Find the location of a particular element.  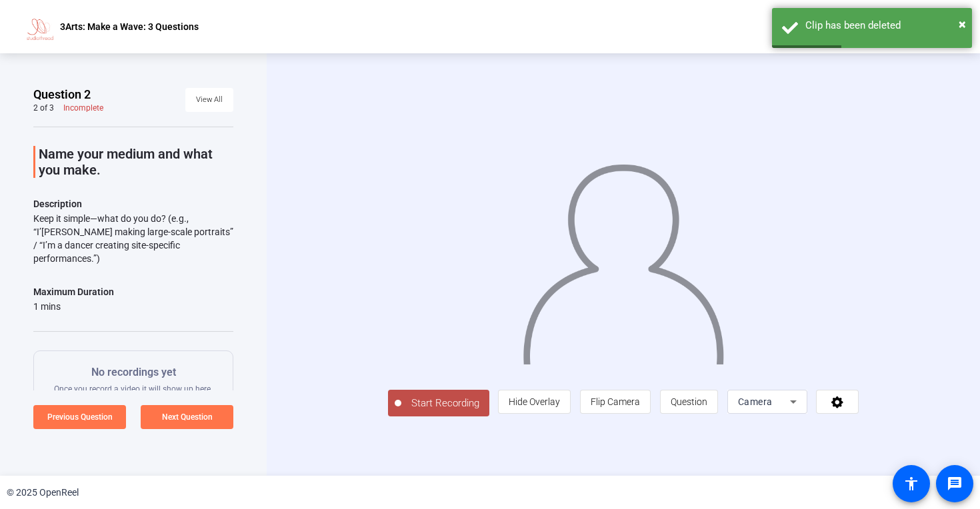

button: Hide Overlay is located at coordinates (534, 402).